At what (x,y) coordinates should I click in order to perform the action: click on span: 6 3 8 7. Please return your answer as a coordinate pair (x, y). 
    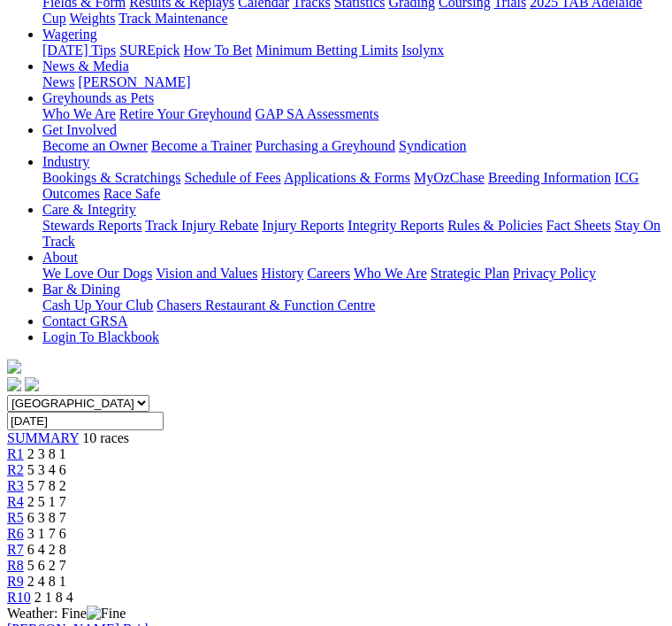
    Looking at the image, I should click on (47, 516).